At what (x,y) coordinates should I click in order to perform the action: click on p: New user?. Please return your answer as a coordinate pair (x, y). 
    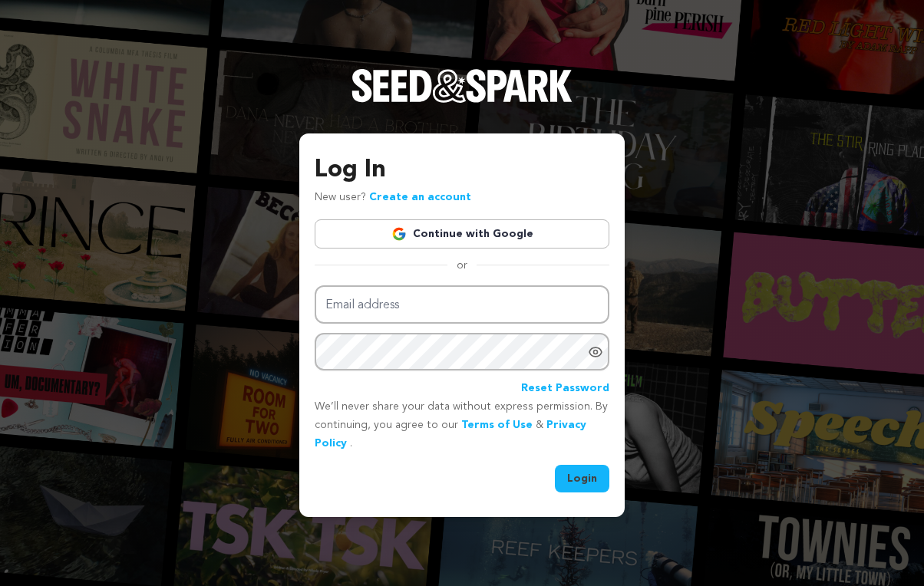
    Looking at the image, I should click on (393, 198).